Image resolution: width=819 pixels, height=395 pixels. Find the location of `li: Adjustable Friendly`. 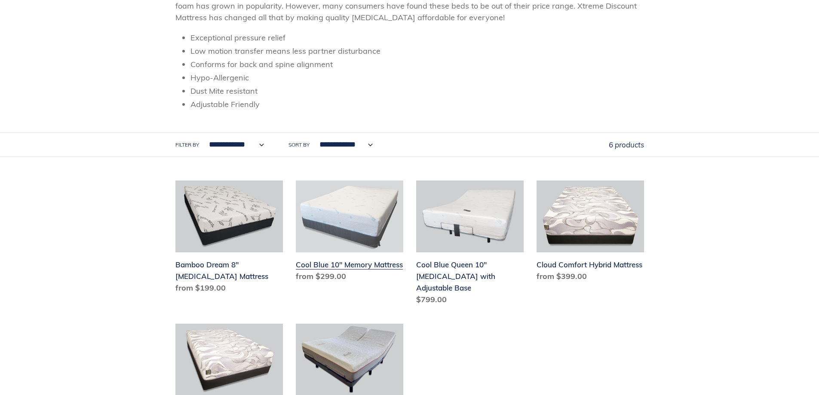

li: Adjustable Friendly is located at coordinates (417, 104).